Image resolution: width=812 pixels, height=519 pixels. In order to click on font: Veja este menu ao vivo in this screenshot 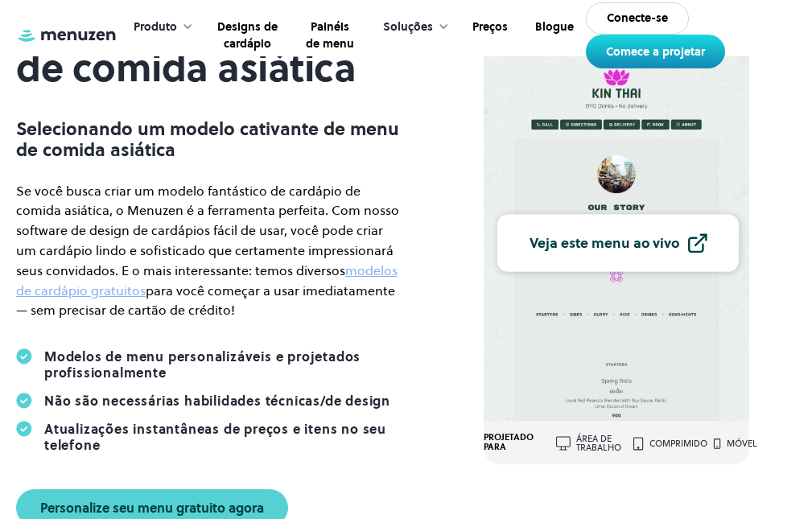, I will do `click(605, 242)`.